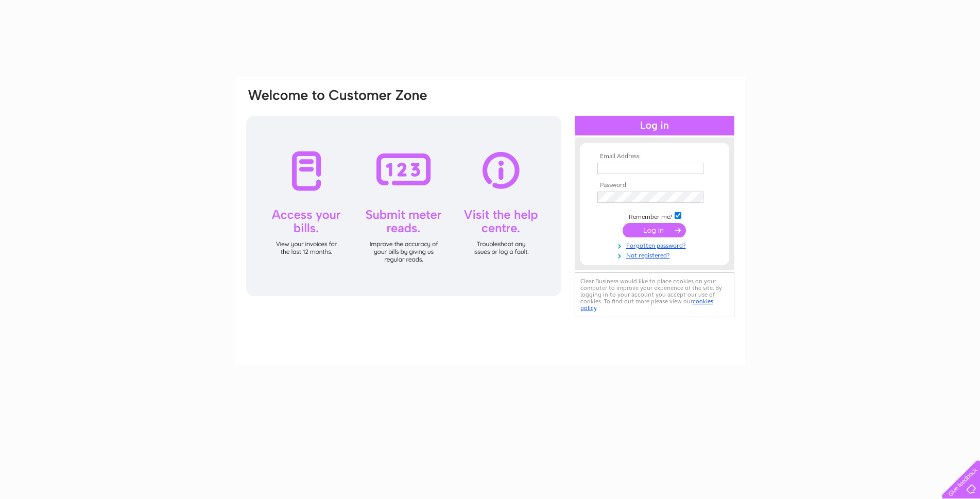 This screenshot has width=980, height=499. I want to click on div: Clear Business would like to place cookies on your computer to improve your experience of the sit..., so click(655, 294).